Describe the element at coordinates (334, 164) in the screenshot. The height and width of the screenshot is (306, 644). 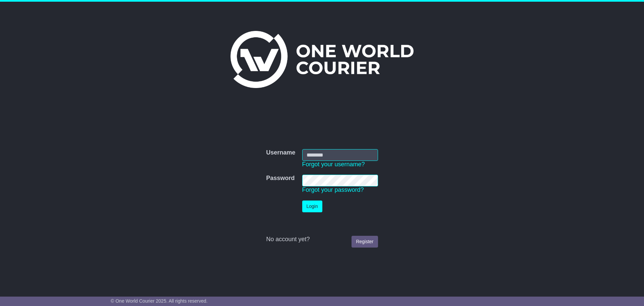
I see `a: Forgot your username?` at that location.